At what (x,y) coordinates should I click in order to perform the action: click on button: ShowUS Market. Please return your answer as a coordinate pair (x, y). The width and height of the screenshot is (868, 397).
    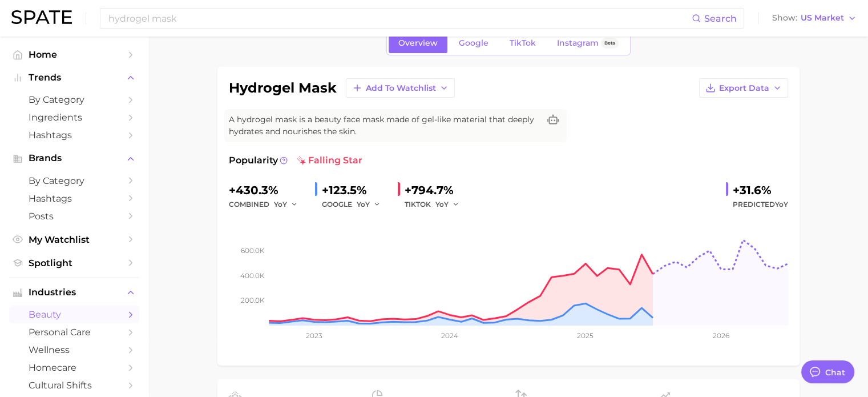
    Looking at the image, I should click on (814, 18).